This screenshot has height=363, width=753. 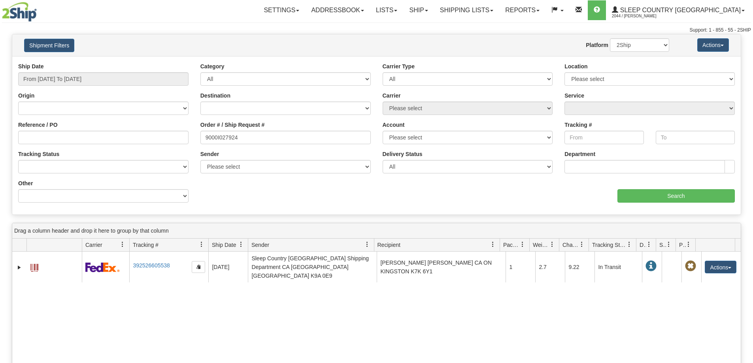 What do you see at coordinates (260, 245) in the screenshot?
I see `span: Sender` at bounding box center [260, 245].